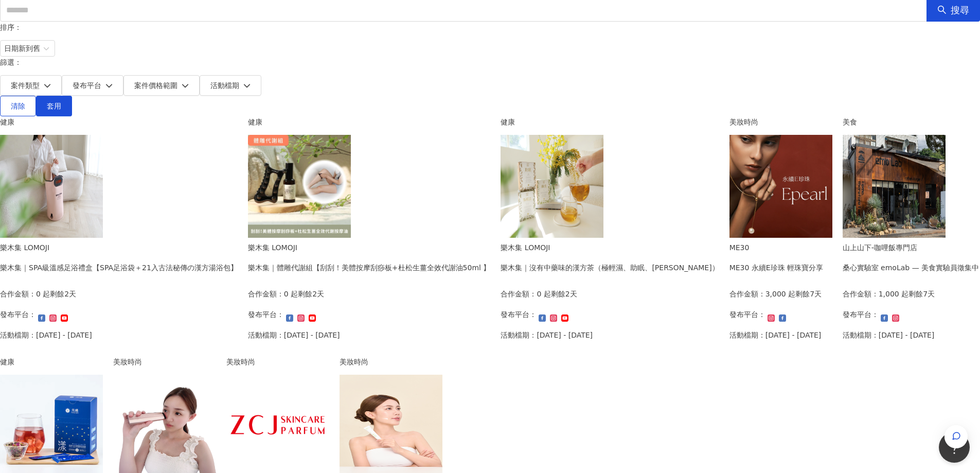 This screenshot has height=473, width=980. What do you see at coordinates (18, 106) in the screenshot?
I see `span: 清除` at bounding box center [18, 106].